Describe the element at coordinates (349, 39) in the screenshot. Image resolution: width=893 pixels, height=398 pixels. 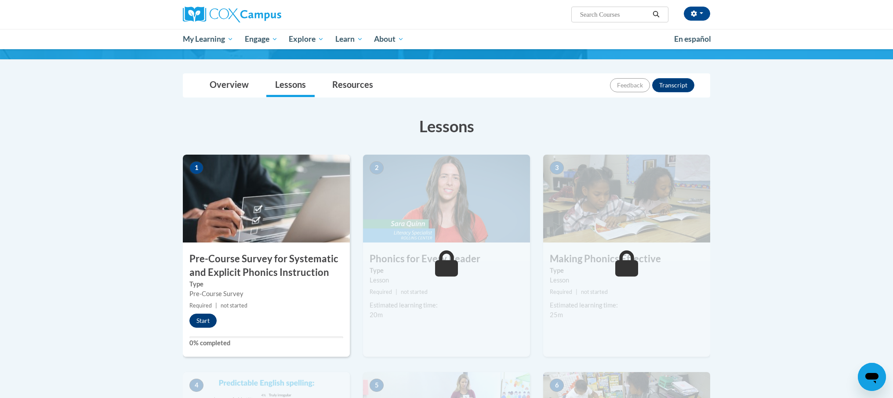
I see `span: Learn` at that location.